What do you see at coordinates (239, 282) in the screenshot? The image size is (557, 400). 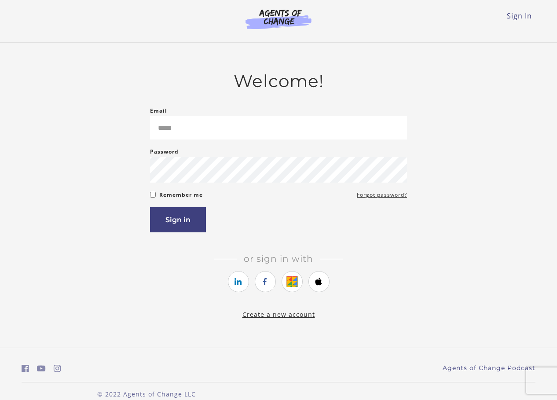 I see `a: https://courses.thinkific.com/users/auth/linkedin?ss%5Breferral%5D=&ss%5Buser_return_to%5D=&ss%5B...` at bounding box center [239, 282].